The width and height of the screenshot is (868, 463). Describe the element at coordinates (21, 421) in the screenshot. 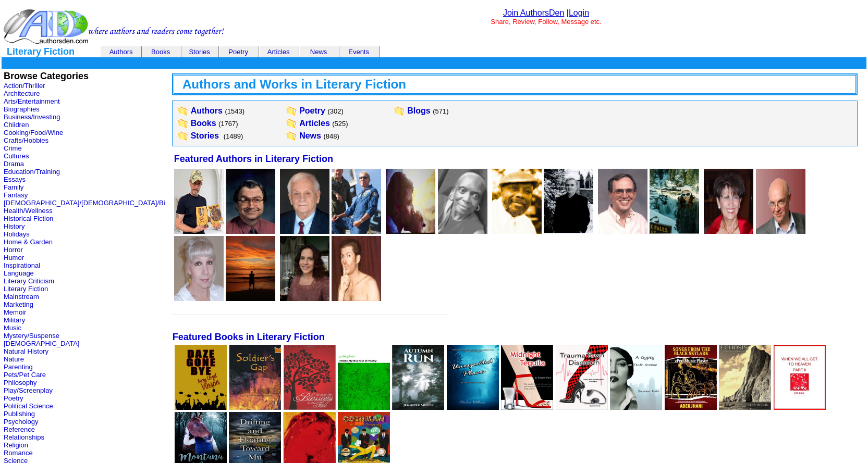

I see `a: Psychology` at that location.